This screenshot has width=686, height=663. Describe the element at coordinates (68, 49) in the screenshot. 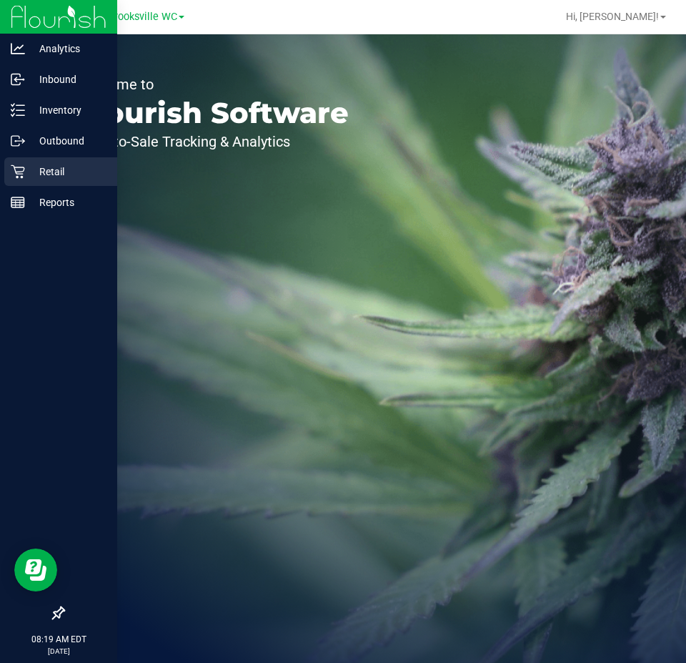

I see `p: Analytics` at that location.